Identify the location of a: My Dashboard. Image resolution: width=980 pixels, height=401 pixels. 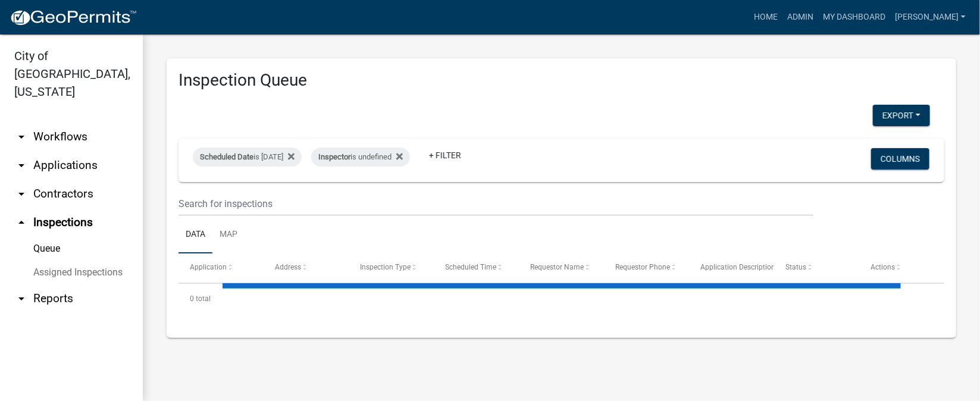
(854, 18).